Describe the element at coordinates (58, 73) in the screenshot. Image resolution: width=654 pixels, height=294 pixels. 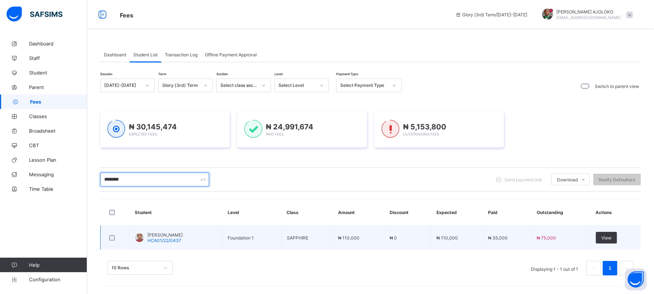
I see `span: Student` at that location.